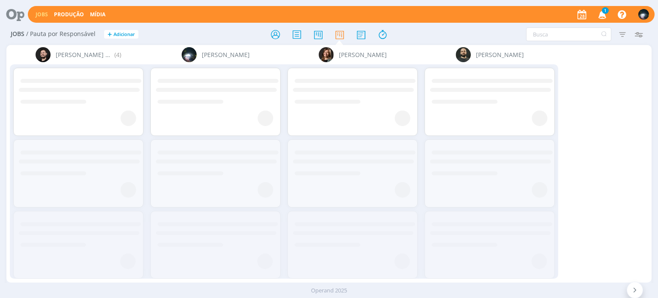 The width and height of the screenshot is (658, 298). Describe the element at coordinates (43, 54) in the screenshot. I see `img: B` at that location.